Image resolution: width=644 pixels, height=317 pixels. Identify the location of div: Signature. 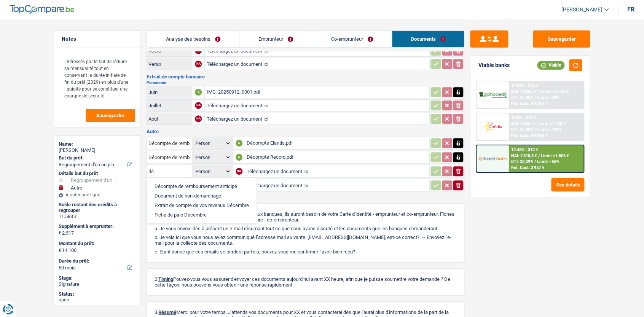
(97, 285).